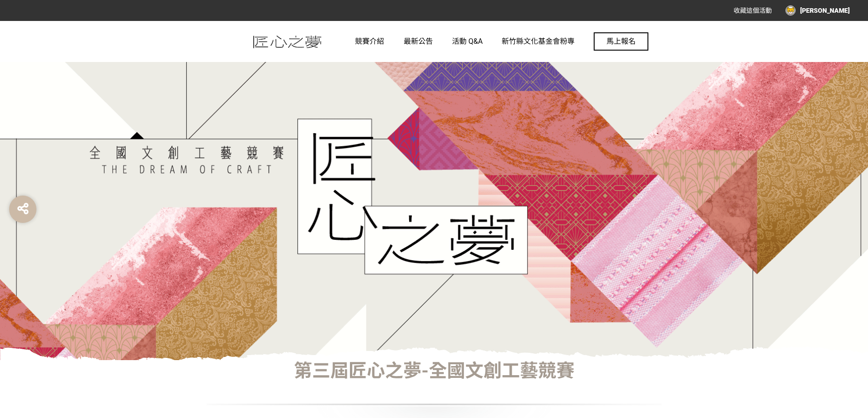 This screenshot has width=868, height=418. What do you see at coordinates (418, 42) in the screenshot?
I see `a: 最新公告` at bounding box center [418, 42].